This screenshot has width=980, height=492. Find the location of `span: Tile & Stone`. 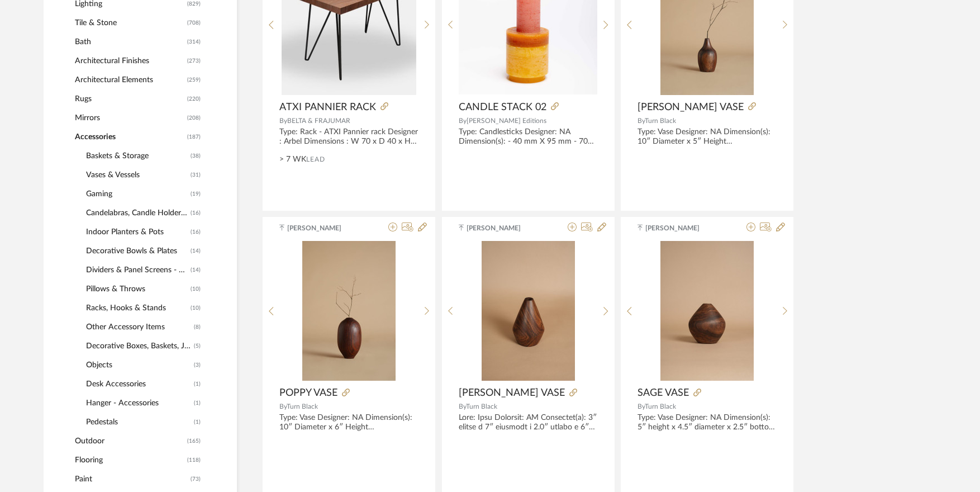

span: Tile & Stone is located at coordinates (130, 23).